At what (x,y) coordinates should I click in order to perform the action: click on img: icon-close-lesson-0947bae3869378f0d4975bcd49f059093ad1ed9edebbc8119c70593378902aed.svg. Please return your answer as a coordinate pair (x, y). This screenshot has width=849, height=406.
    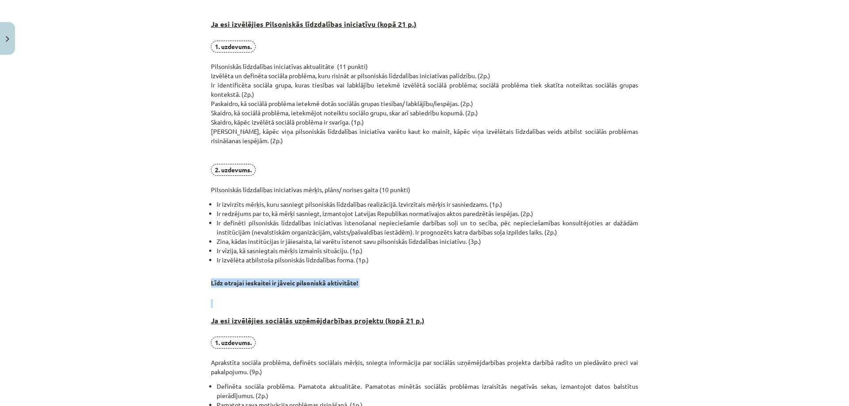
    Looking at the image, I should click on (8, 39).